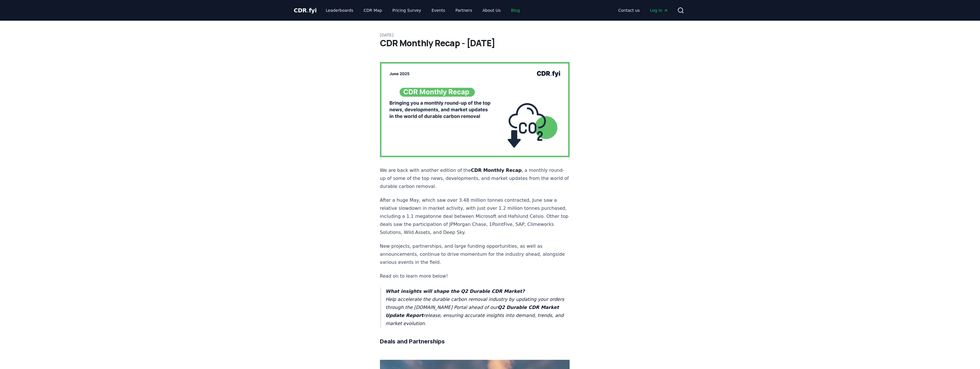  What do you see at coordinates (464, 11) in the screenshot?
I see `a: Partners` at bounding box center [464, 11].